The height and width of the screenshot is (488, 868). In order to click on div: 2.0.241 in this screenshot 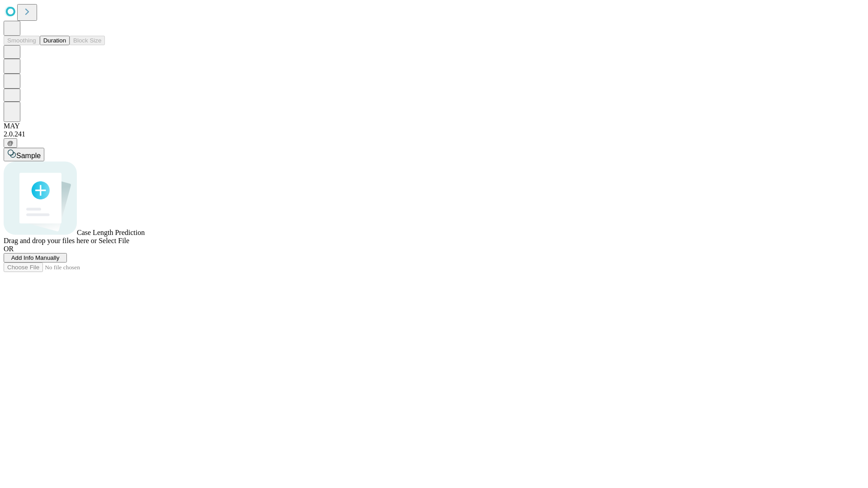, I will do `click(434, 135)`.